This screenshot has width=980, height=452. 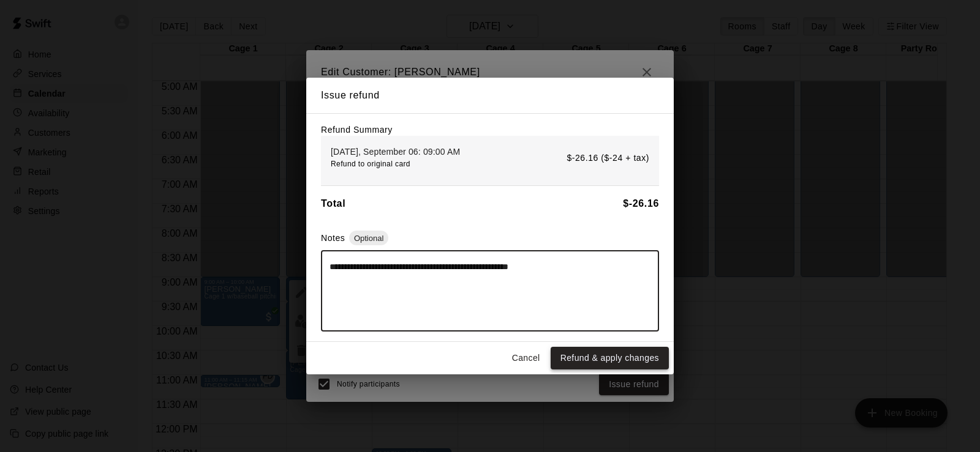 What do you see at coordinates (356, 129) in the screenshot?
I see `label: Refund Summary` at bounding box center [356, 129].